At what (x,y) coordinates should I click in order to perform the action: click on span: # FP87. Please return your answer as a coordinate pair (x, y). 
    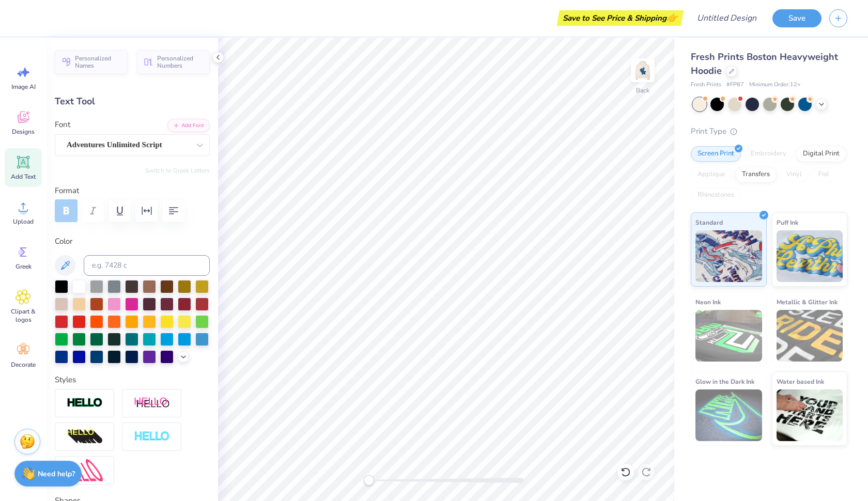
    Looking at the image, I should click on (735, 84).